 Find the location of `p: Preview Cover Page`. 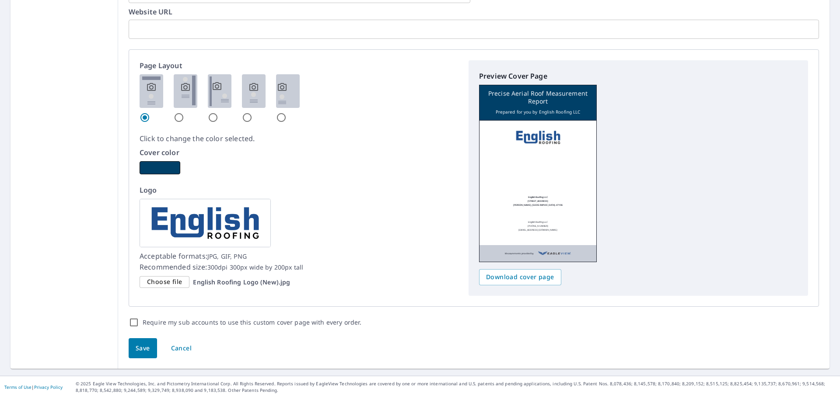

p: Preview Cover Page is located at coordinates (638, 76).